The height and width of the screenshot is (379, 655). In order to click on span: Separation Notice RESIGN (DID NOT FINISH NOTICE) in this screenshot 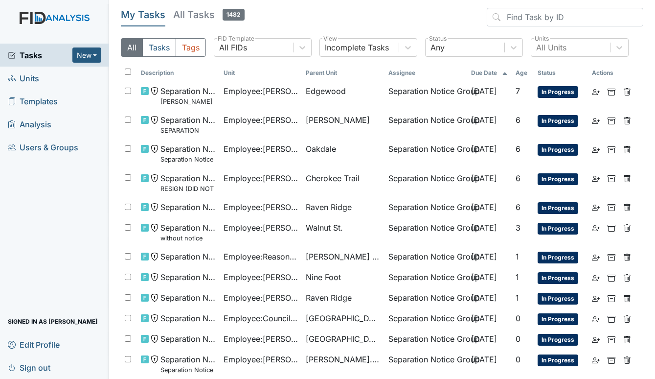, I will do `click(188, 183)`.